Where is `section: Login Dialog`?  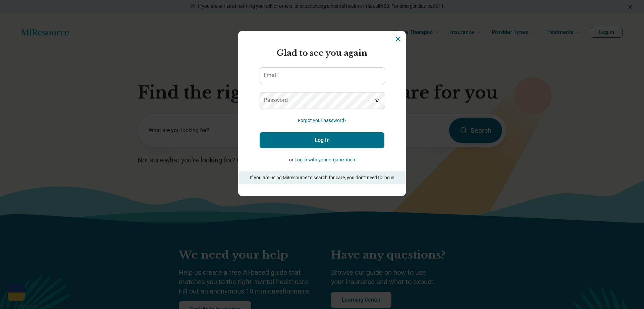 section: Login Dialog is located at coordinates (322, 113).